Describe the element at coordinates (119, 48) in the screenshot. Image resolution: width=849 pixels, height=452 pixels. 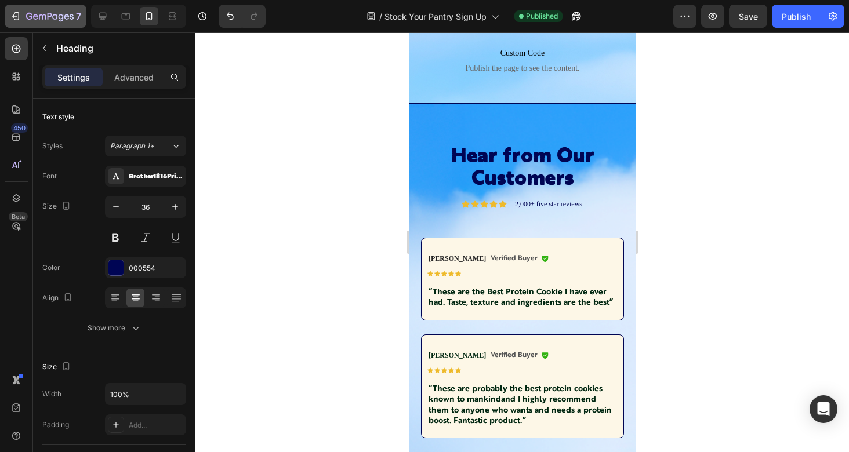
I see `p: Heading` at that location.